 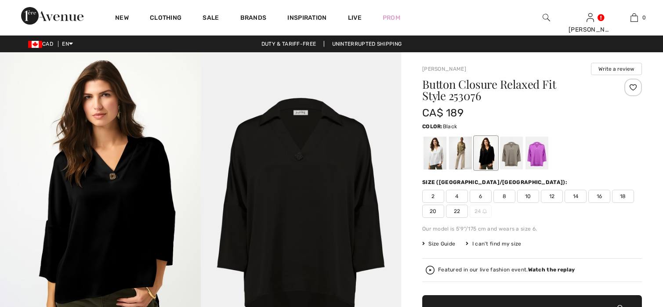 I want to click on span: Size Guide, so click(x=439, y=244).